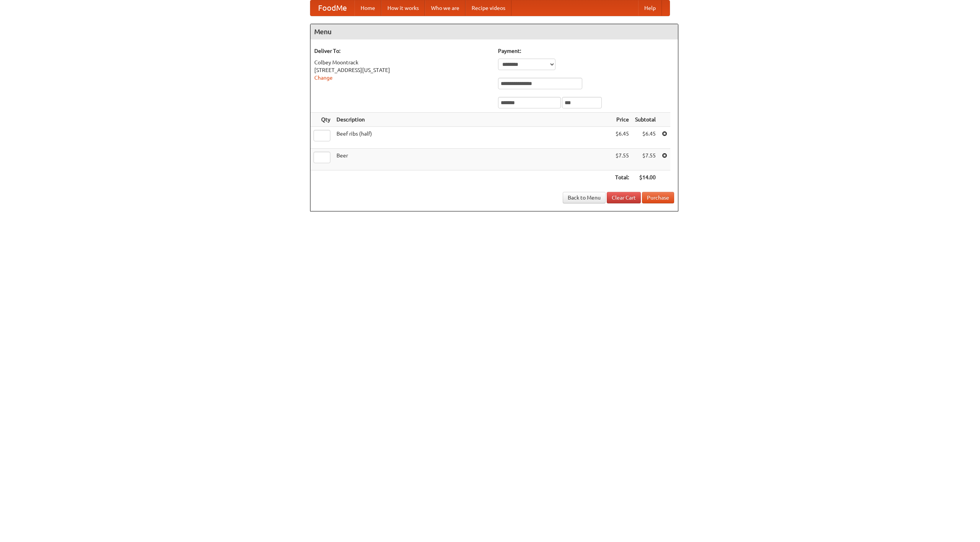  I want to click on a: Help, so click(650, 8).